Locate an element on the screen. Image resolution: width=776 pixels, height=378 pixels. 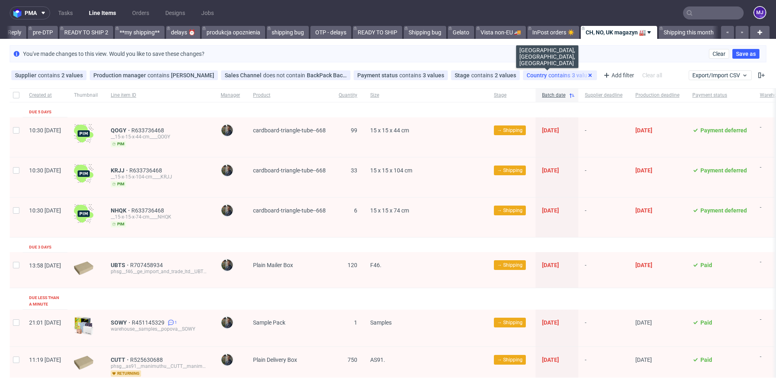
span: CUTT is located at coordinates (120, 359).